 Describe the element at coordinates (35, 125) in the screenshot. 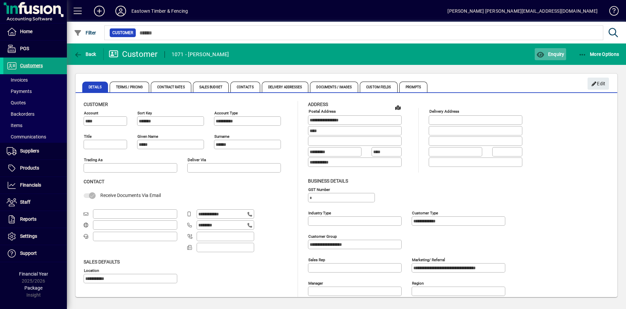

I see `a: Items` at that location.